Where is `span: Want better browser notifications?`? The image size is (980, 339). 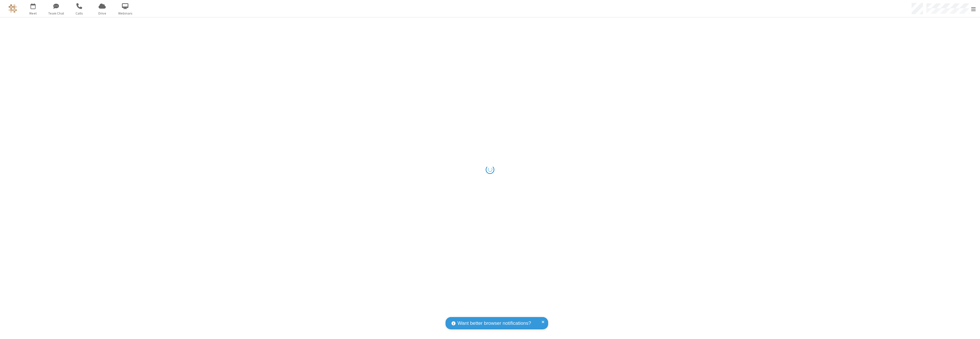
span: Want better browser notifications? is located at coordinates (494, 324).